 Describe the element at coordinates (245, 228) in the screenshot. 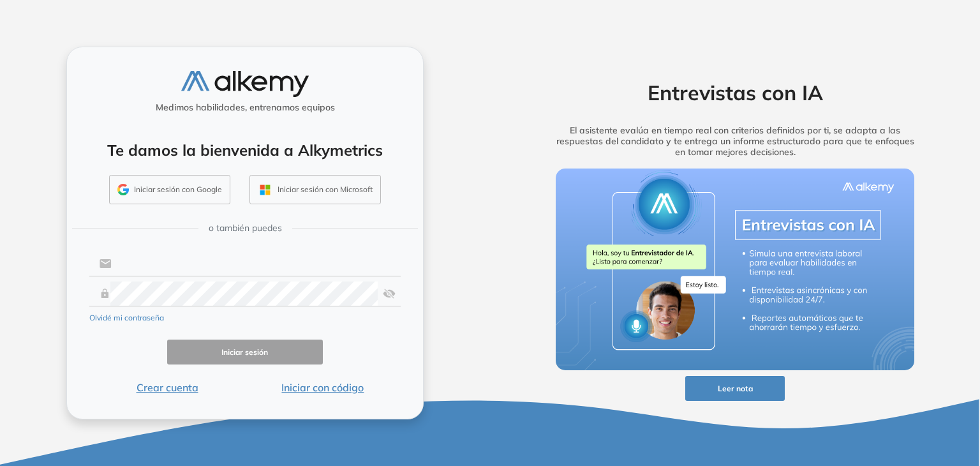

I see `span: o también puedes` at that location.